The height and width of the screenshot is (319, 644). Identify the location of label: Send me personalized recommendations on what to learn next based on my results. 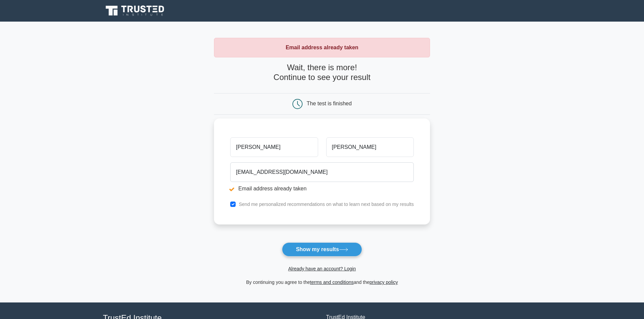
(326, 204).